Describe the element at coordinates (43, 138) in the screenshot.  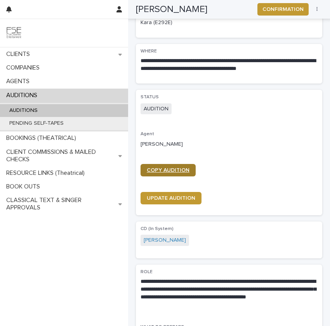
I see `p: BOOKINGS (THEATRICAL)` at that location.